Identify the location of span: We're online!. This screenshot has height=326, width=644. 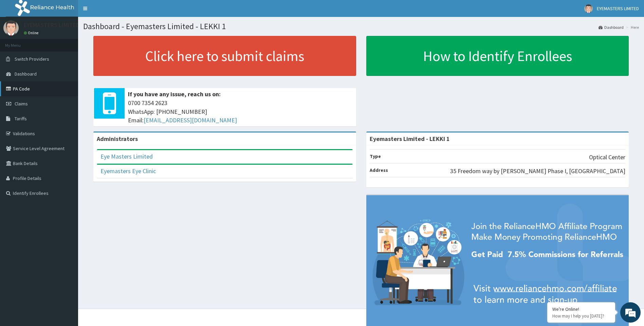
(67, 119).